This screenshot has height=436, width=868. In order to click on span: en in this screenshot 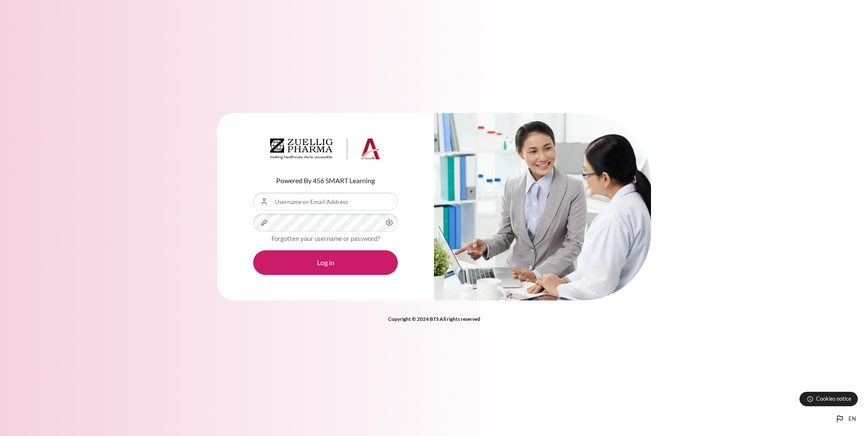, I will do `click(853, 420)`.